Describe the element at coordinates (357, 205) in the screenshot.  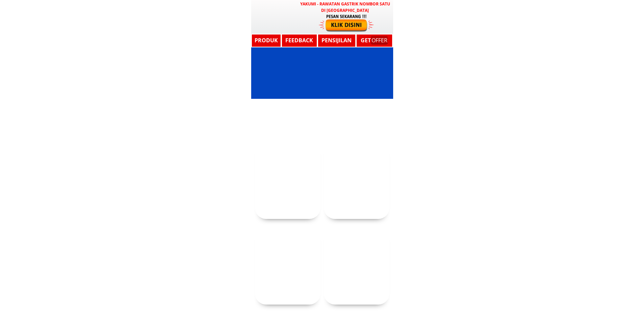
I see `div: Loya dan Muntah` at that location.